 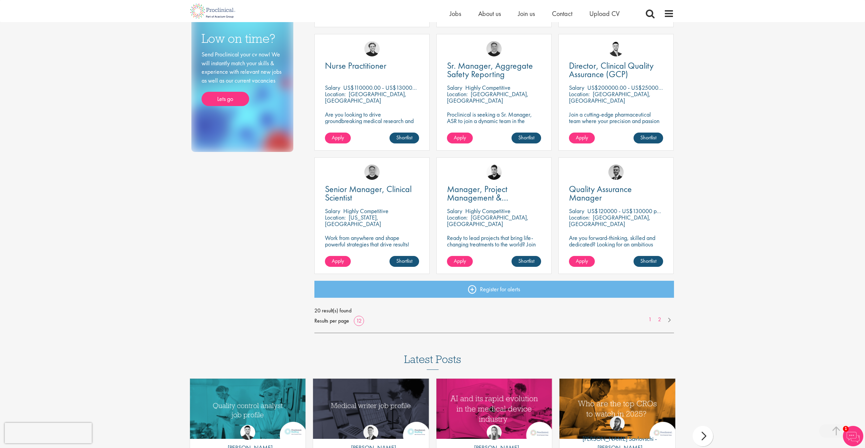 What do you see at coordinates (611, 70) in the screenshot?
I see `span: Director, Clinical Quality Assurance (GCP)` at bounding box center [611, 70].